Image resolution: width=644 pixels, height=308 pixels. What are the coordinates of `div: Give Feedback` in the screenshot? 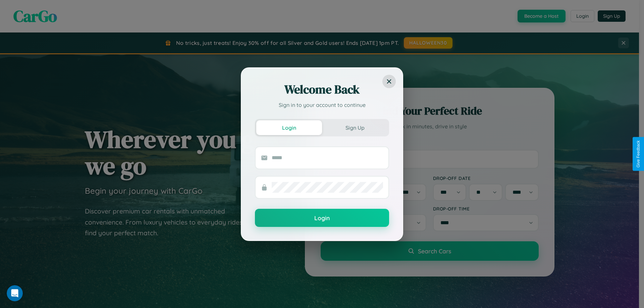 It's located at (639, 154).